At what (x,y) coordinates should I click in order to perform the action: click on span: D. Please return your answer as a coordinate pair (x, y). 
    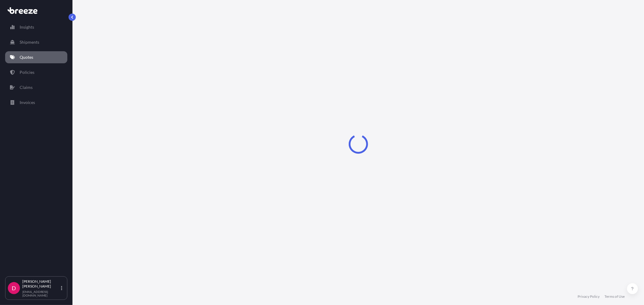
    Looking at the image, I should click on (14, 288).